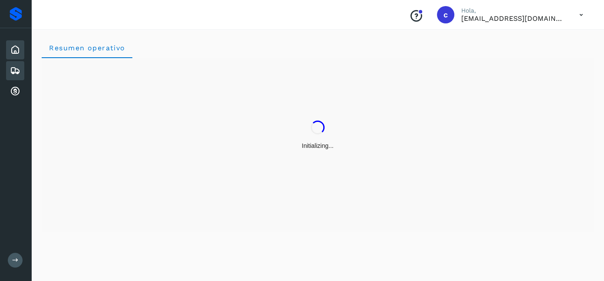  I want to click on div: Cuentas por cobrar, so click(15, 91).